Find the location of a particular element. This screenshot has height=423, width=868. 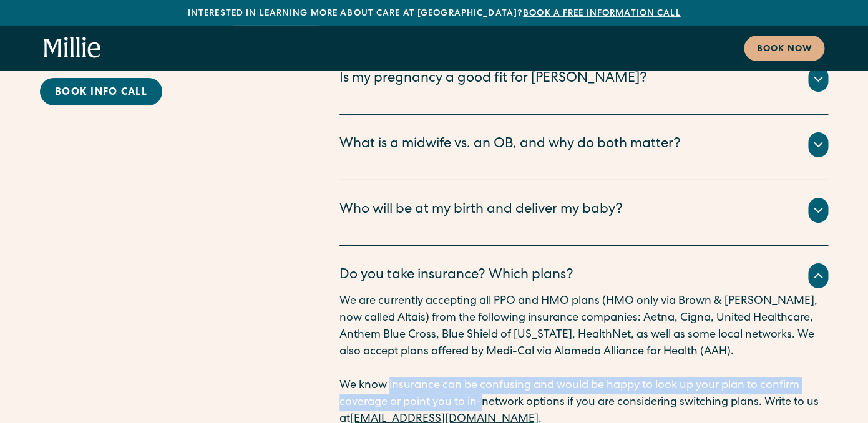

div: Who will be at my birth and deliver my baby? is located at coordinates (481, 210).